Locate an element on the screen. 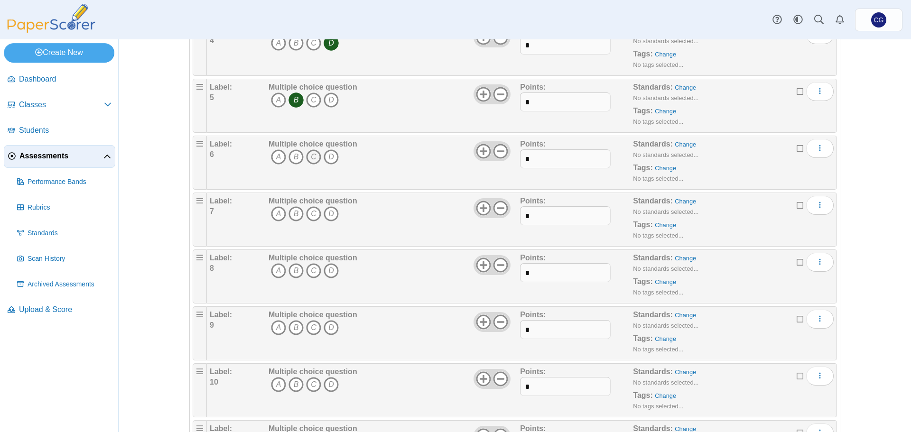 The image size is (911, 432). a: Dashboard is located at coordinates (59, 80).